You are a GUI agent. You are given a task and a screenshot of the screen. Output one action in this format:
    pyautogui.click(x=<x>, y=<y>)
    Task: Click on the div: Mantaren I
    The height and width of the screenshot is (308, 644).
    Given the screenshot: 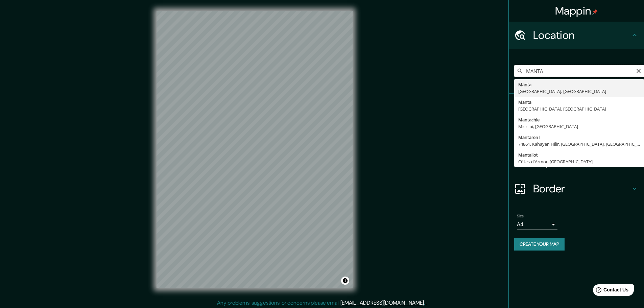 What is the action you would take?
    pyautogui.click(x=579, y=137)
    